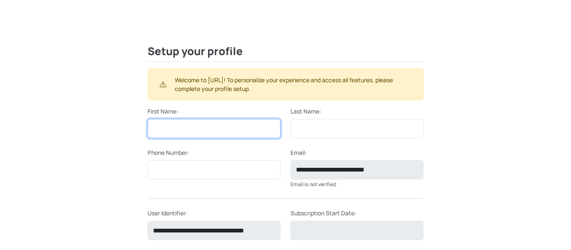  What do you see at coordinates (299, 153) in the screenshot?
I see `label: Email:` at bounding box center [299, 153].